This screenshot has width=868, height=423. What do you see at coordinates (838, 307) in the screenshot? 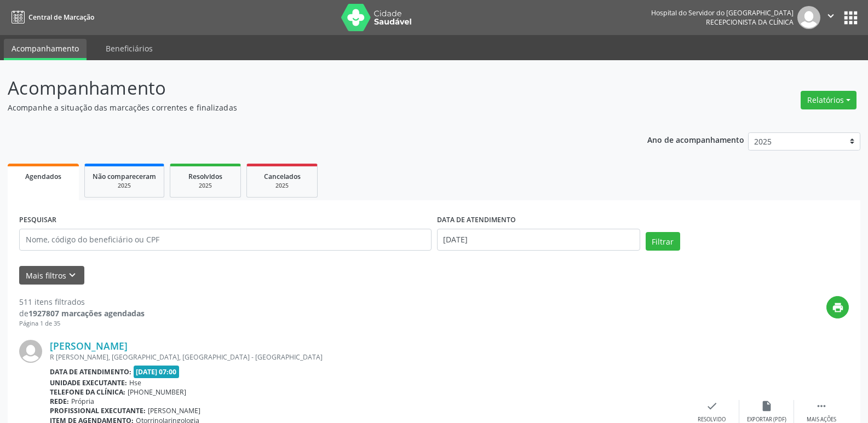
I see `i: print` at bounding box center [838, 307].